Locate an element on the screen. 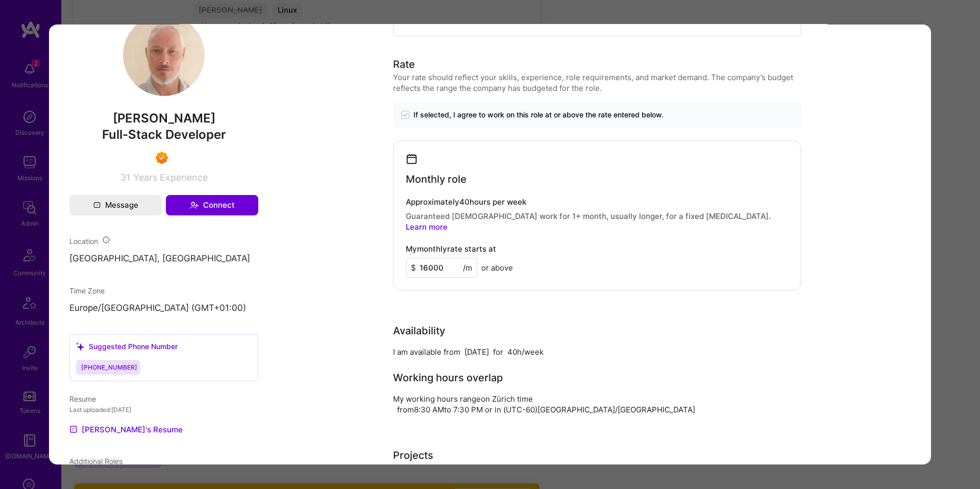 The height and width of the screenshot is (489, 980). div: Availability is located at coordinates (419, 331).